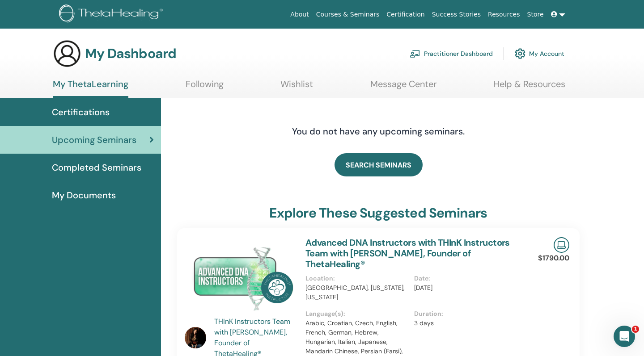 The image size is (644, 356). Describe the element at coordinates (403, 87) in the screenshot. I see `a: Message Center` at that location.